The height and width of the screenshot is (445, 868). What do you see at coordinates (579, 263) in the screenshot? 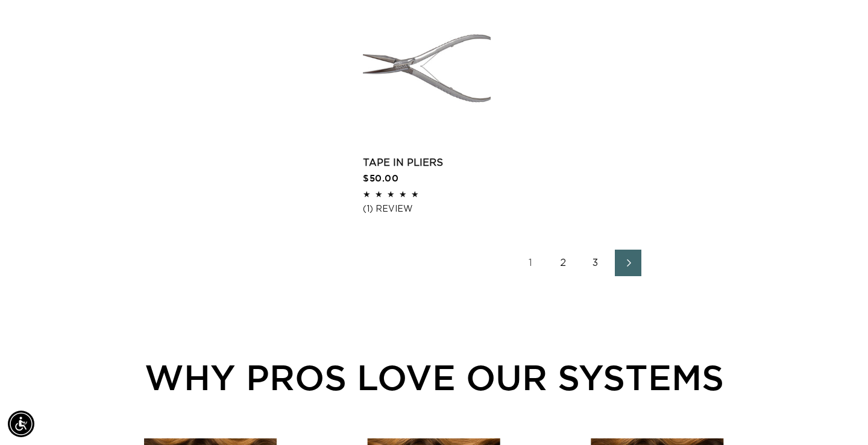
I see `nav: Pagination` at bounding box center [579, 263].